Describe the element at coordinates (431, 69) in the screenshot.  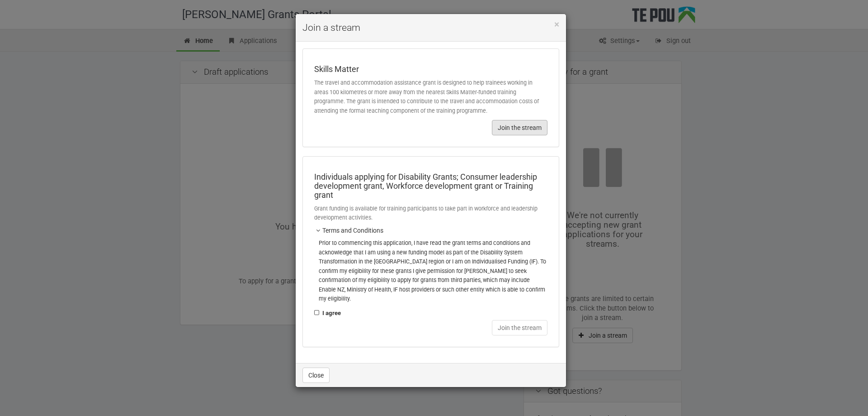
I see `h4: Skills Matter` at that location.